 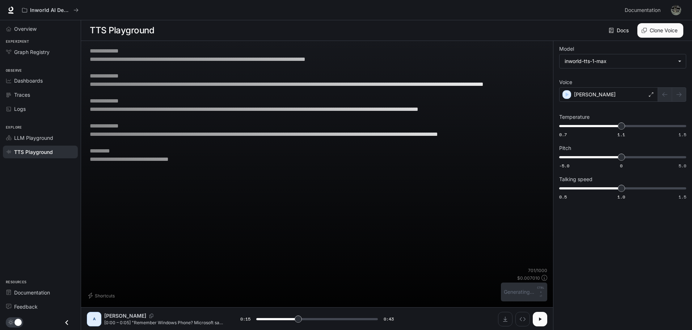 I want to click on button: All workspaces, so click(x=50, y=10).